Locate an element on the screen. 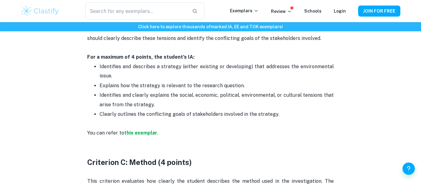  span: You can refer to is located at coordinates (106, 133).